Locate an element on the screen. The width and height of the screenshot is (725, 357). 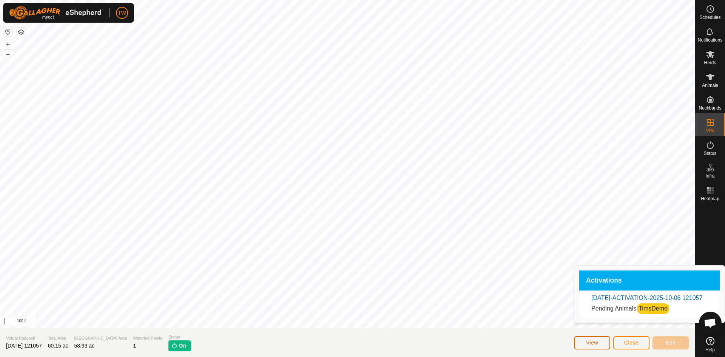
span: VPs is located at coordinates (710, 131).